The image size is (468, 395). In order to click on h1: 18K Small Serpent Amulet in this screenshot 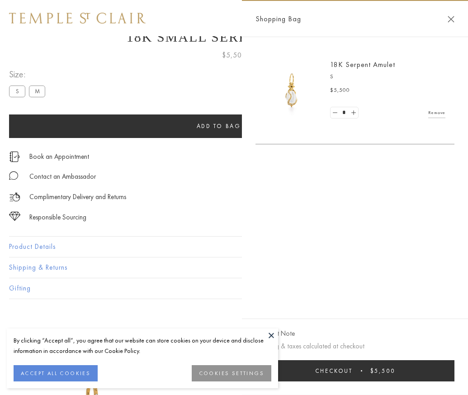, I will do `click(234, 37)`.